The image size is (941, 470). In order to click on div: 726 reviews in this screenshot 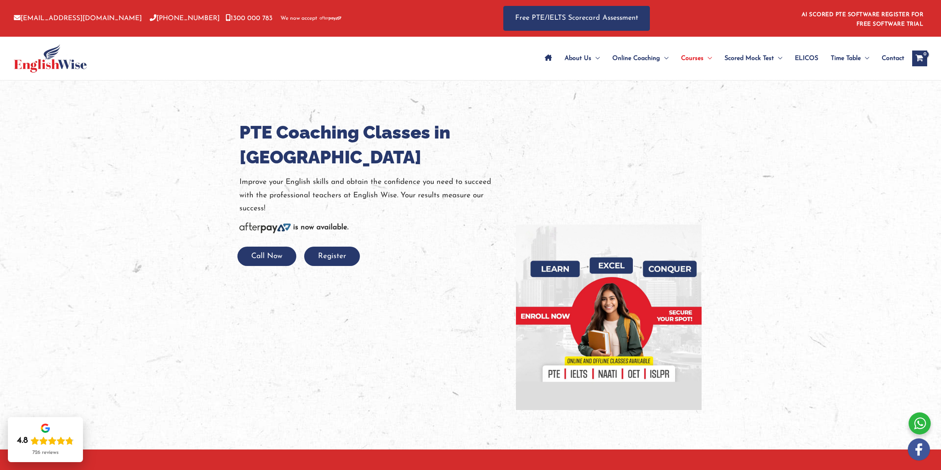, I will do `click(45, 453)`.